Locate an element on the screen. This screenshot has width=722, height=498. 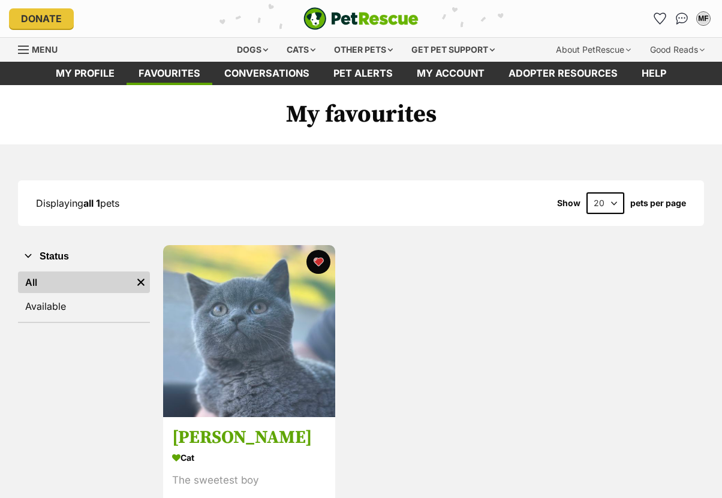
img: logo-e224e6f780fb5917bec1dbf3a21bbac754714ae5b6737aabdf751b685950b380.svg is located at coordinates (361, 19).